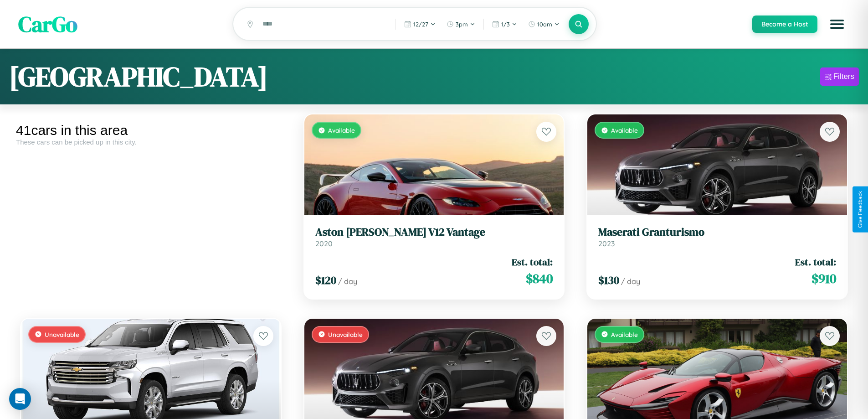 This screenshot has height=419, width=868. What do you see at coordinates (544, 24) in the screenshot?
I see `span: 10am` at bounding box center [544, 24].